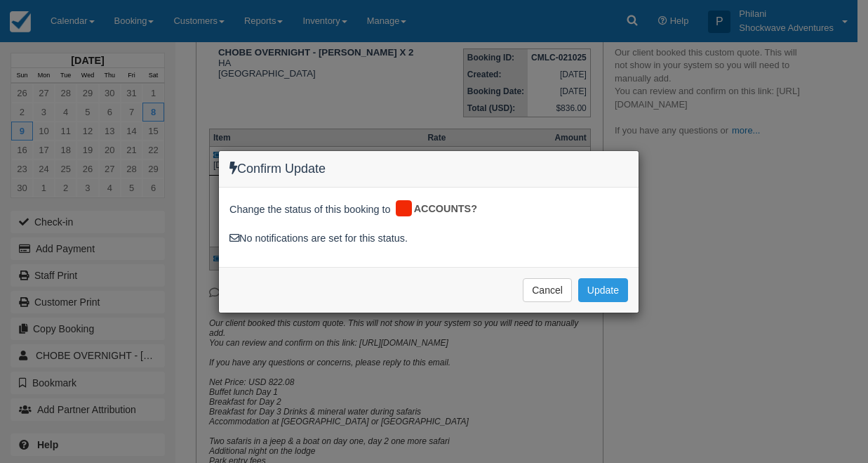 This screenshot has height=463, width=868. Describe the element at coordinates (441, 209) in the screenshot. I see `div: ACCOUNTS?` at that location.